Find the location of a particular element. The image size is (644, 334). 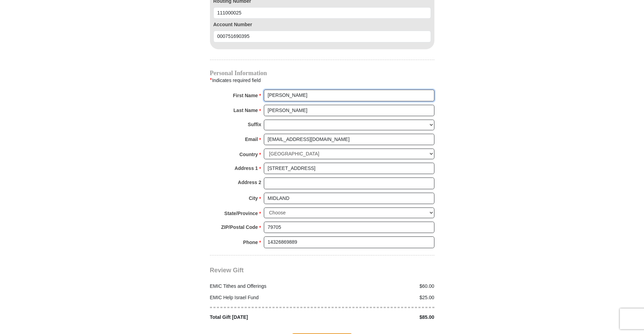

strong: Address 1 is located at coordinates (246, 168).